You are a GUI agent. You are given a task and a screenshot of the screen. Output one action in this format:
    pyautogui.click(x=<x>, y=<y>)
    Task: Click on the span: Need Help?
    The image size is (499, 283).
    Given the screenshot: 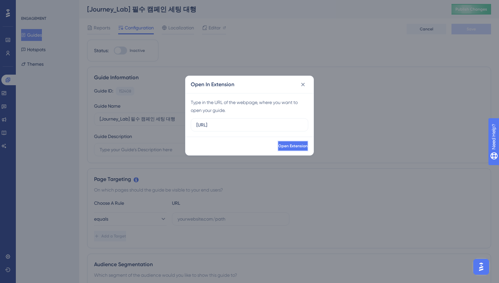 What is the action you would take?
    pyautogui.click(x=28, y=6)
    